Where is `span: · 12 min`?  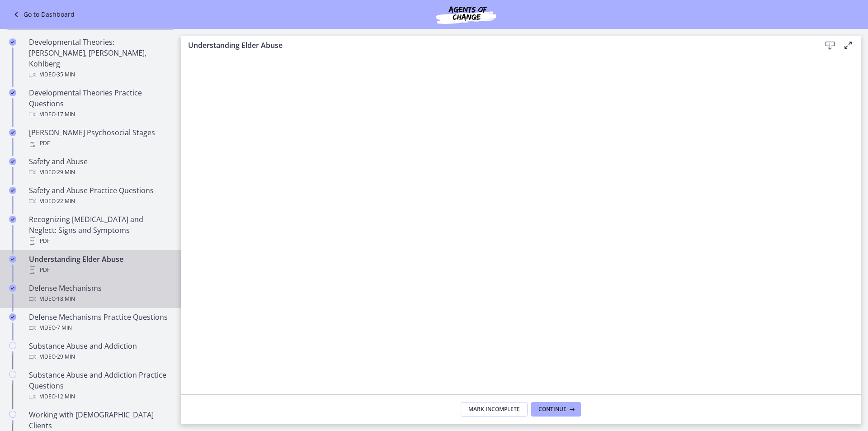
span: · 12 min is located at coordinates (65, 396).